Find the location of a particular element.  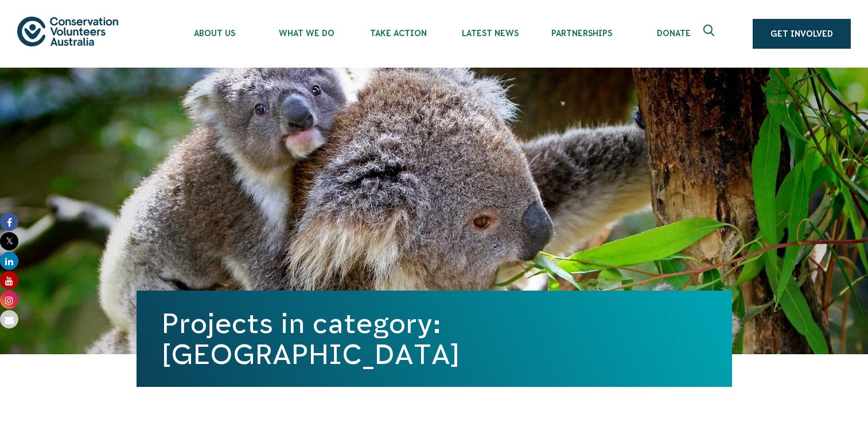

img: logo.svg is located at coordinates (68, 31).